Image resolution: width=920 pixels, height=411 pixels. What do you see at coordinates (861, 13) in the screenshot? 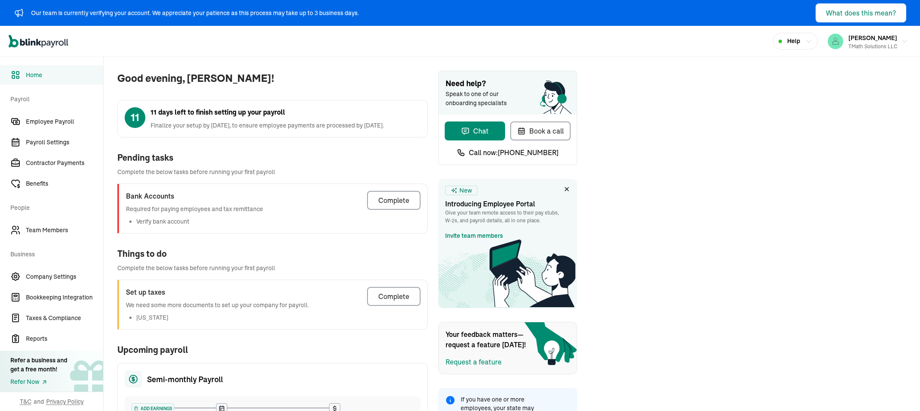
I see `div: What does this mean?` at bounding box center [861, 13].